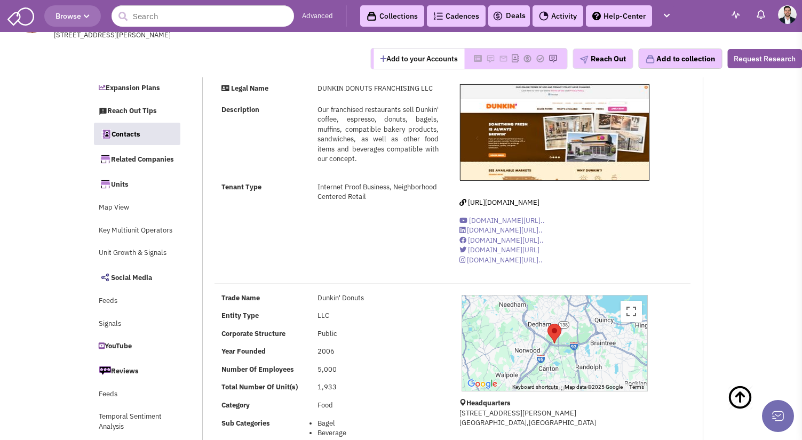 This screenshot has height=440, width=802. Describe the element at coordinates (137, 89) in the screenshot. I see `a: Expansion Plans` at that location.